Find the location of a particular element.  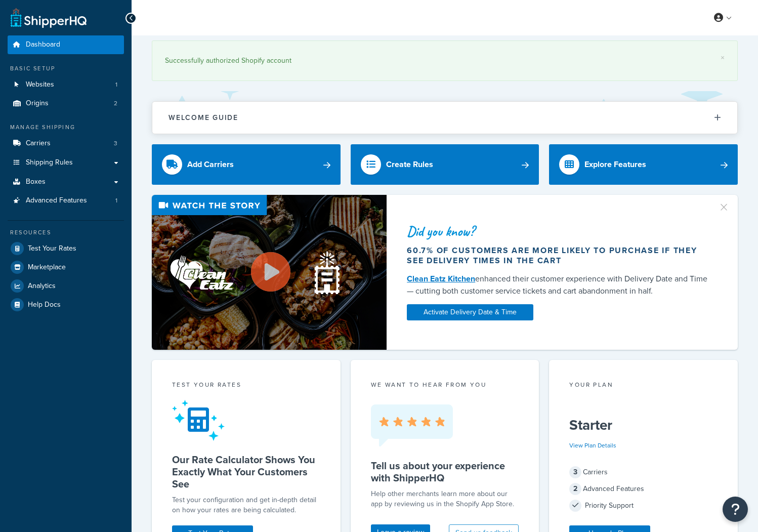

h5: Tell us about your experience with ShipperHQ is located at coordinates (445, 471).